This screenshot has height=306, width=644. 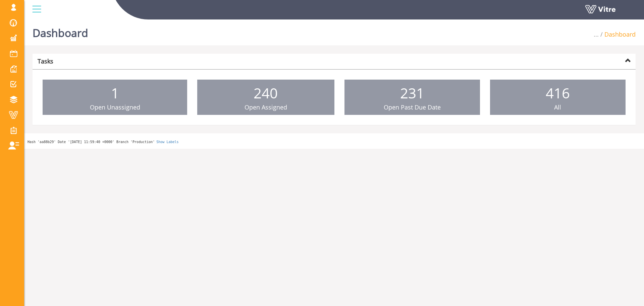 I want to click on span: 231, so click(x=412, y=93).